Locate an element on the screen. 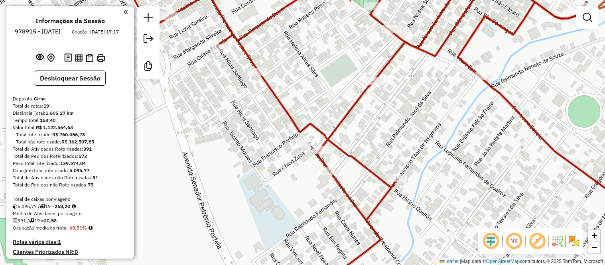  img: Exibir/Ocultar setores is located at coordinates (574, 241).